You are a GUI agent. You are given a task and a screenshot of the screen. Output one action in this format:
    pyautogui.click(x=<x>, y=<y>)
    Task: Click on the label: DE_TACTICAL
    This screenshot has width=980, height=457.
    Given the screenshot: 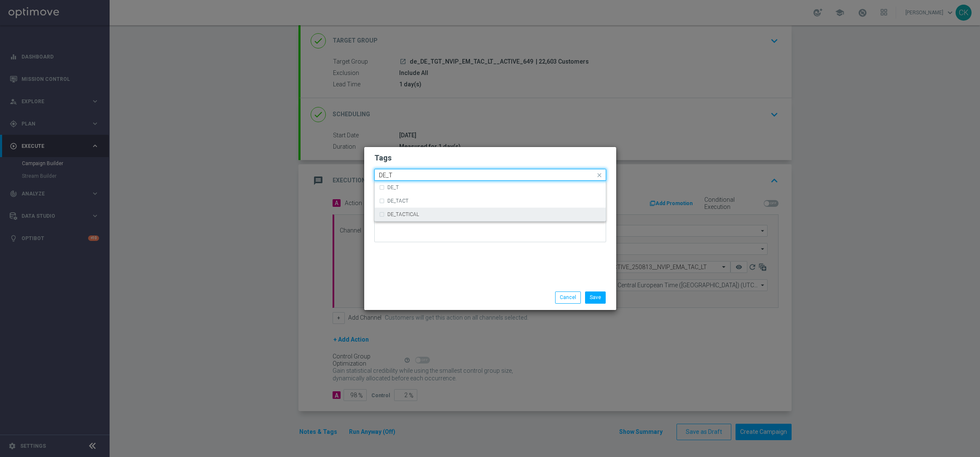 What is the action you would take?
    pyautogui.click(x=403, y=215)
    